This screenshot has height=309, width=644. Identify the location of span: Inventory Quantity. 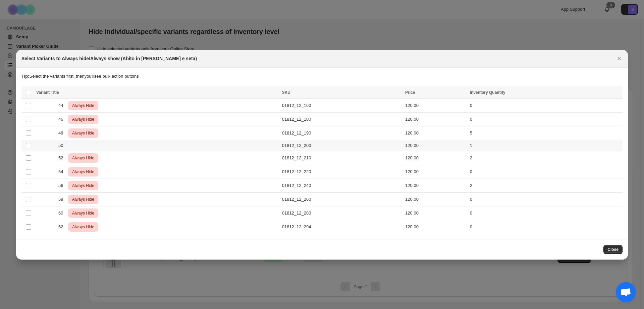
(488, 92).